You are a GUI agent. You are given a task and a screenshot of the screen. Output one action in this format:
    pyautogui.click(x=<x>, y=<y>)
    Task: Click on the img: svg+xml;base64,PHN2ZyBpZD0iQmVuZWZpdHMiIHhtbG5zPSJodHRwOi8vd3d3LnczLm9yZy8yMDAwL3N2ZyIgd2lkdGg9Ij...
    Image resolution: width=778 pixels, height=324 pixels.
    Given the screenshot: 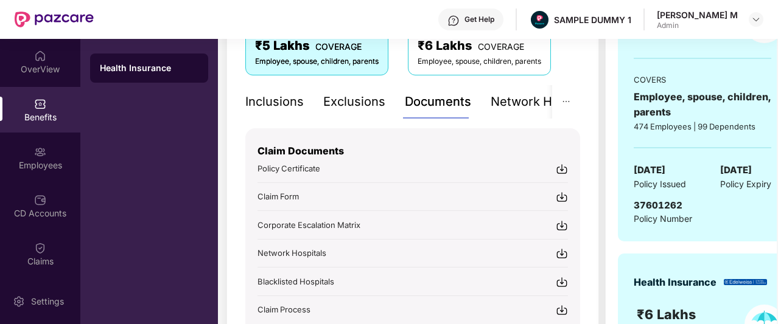 What is the action you would take?
    pyautogui.click(x=40, y=104)
    